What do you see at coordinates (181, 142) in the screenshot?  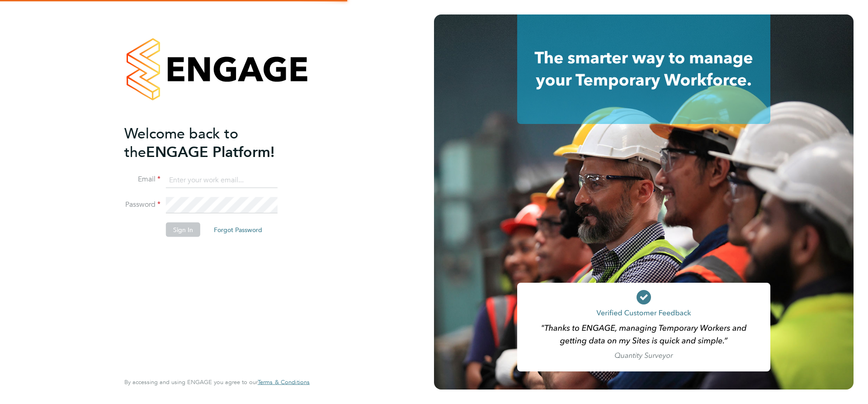 I see `span: Welcome back to the` at bounding box center [181, 142].